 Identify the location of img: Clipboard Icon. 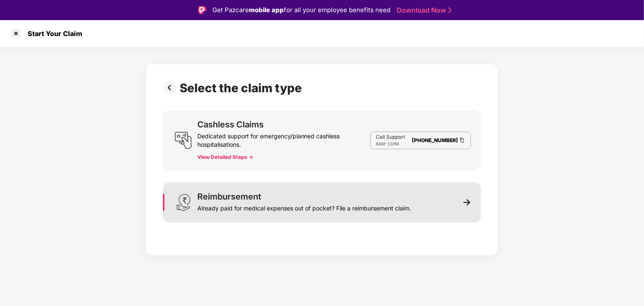
(462, 140).